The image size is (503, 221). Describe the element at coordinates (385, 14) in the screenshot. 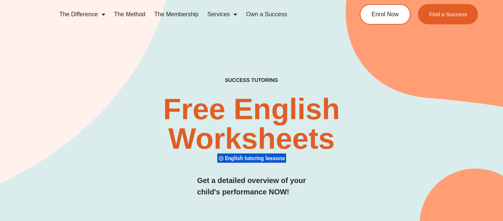

I see `span: Enrol Now` at that location.